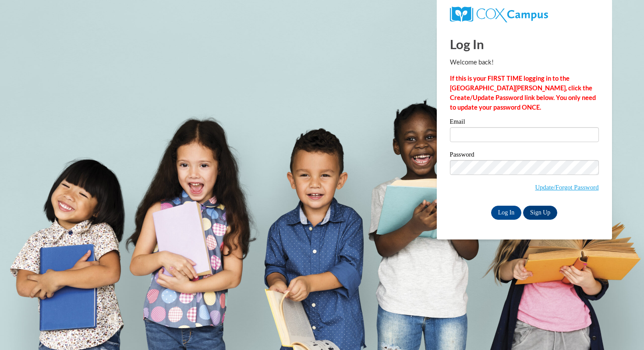  Describe the element at coordinates (524, 44) in the screenshot. I see `h1: Log In` at that location.